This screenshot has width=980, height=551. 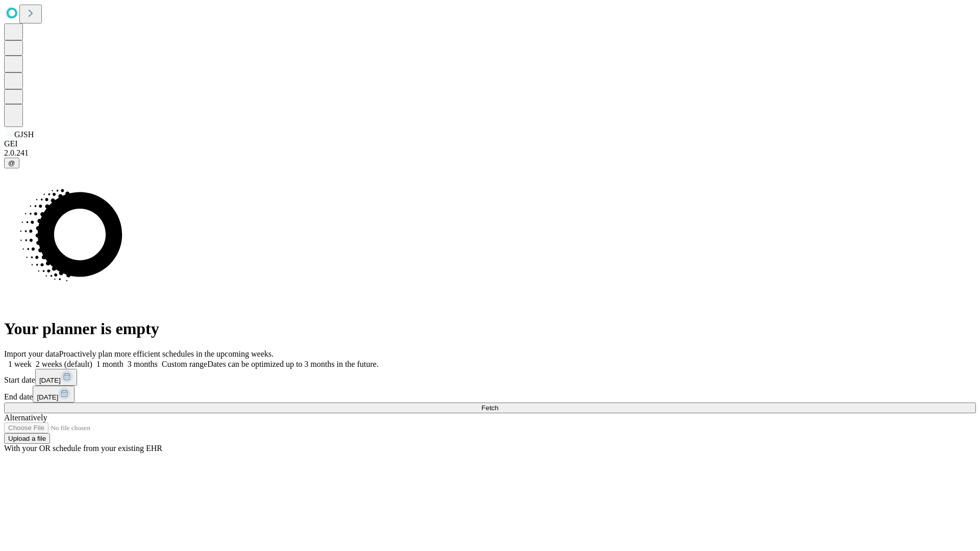 What do you see at coordinates (490, 377) in the screenshot?
I see `div: Start date` at bounding box center [490, 377].